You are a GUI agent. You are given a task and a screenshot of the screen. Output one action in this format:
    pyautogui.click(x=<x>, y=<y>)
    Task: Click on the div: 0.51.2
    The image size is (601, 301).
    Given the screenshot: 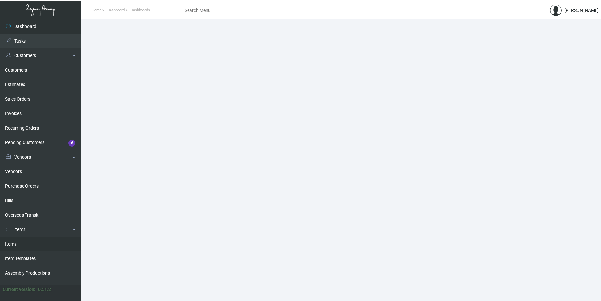 What is the action you would take?
    pyautogui.click(x=44, y=289)
    